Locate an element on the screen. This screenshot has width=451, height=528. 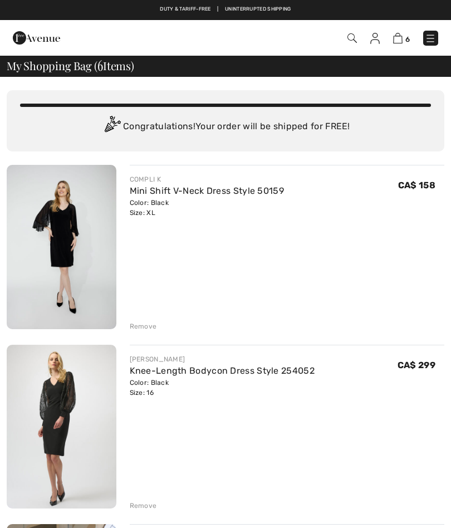
img: Knee-Length Bodycon Dress Style 254052 is located at coordinates (61, 427).